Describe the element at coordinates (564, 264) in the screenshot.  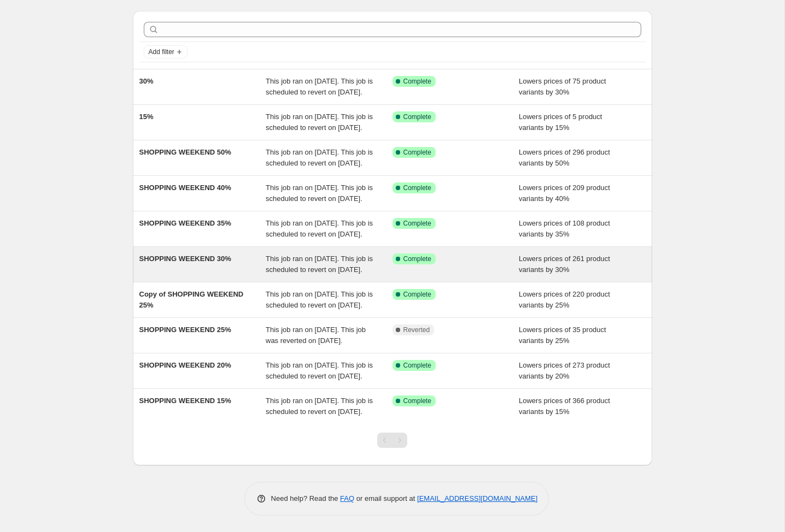
I see `span: Lowers prices of 261 product variants by 30%` at that location.